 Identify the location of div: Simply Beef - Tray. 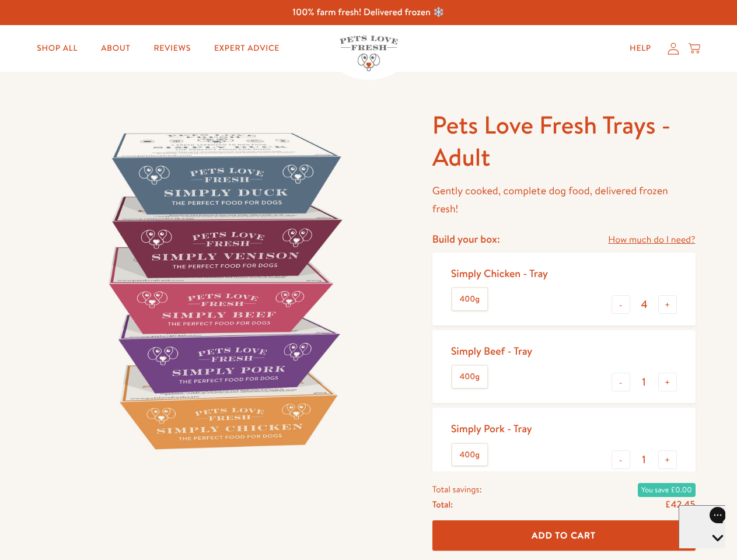
(491, 350).